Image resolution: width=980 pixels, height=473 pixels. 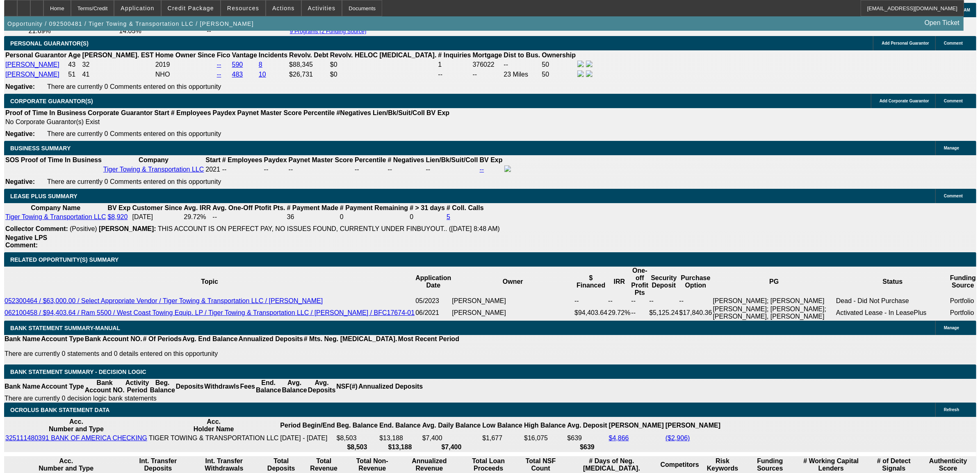 I want to click on b: # Coll. Calls, so click(x=461, y=208).